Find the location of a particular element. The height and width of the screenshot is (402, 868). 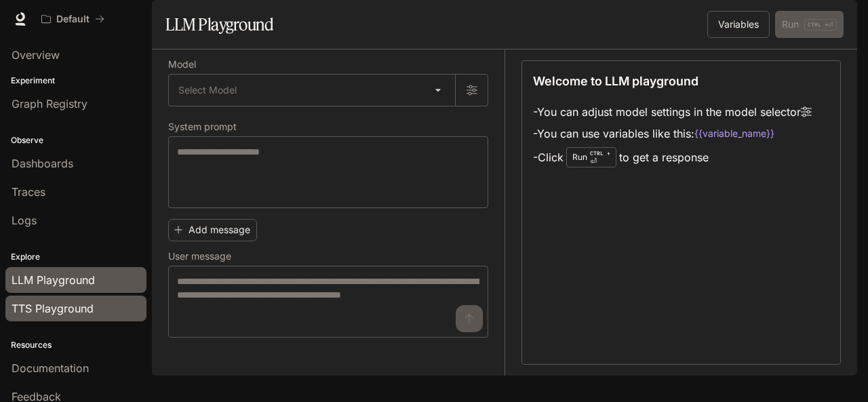

div: Run is located at coordinates (591, 157).